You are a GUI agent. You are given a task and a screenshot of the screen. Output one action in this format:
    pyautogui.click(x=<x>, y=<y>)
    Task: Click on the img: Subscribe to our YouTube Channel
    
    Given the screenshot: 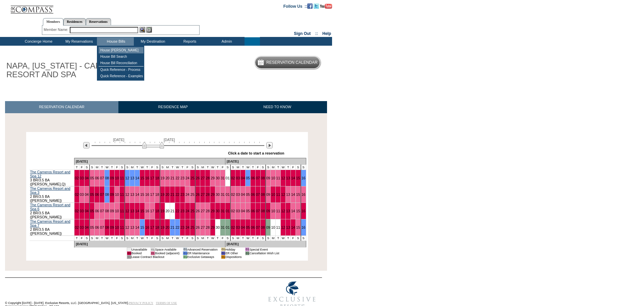 What is the action you would take?
    pyautogui.click(x=326, y=6)
    